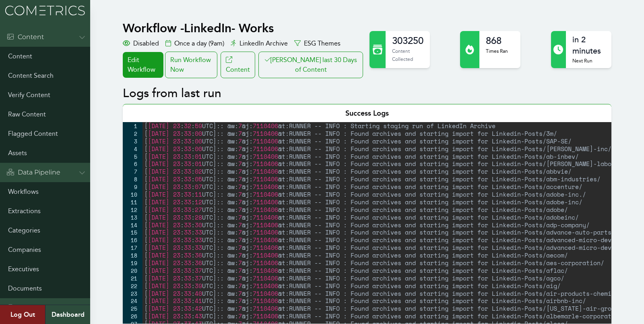  I want to click on div: 25, so click(133, 308).